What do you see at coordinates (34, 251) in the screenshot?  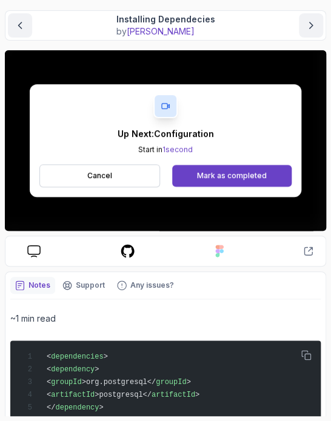 I see `a: course slides` at bounding box center [34, 251].